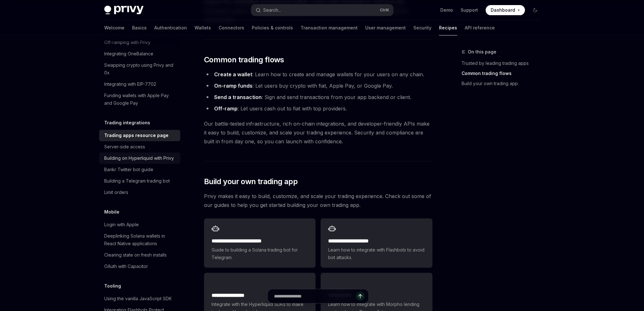 This screenshot has height=311, width=644. Describe the element at coordinates (112, 212) in the screenshot. I see `h5: Mobile` at that location.